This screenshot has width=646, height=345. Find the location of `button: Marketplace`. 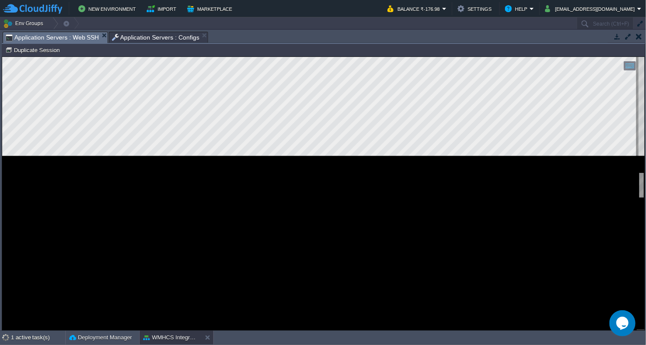

button: Marketplace is located at coordinates (211, 9).